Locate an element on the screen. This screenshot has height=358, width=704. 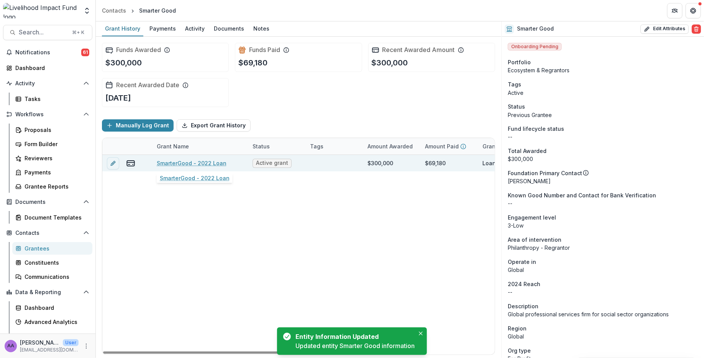
span: Org type is located at coordinates (519, 351).